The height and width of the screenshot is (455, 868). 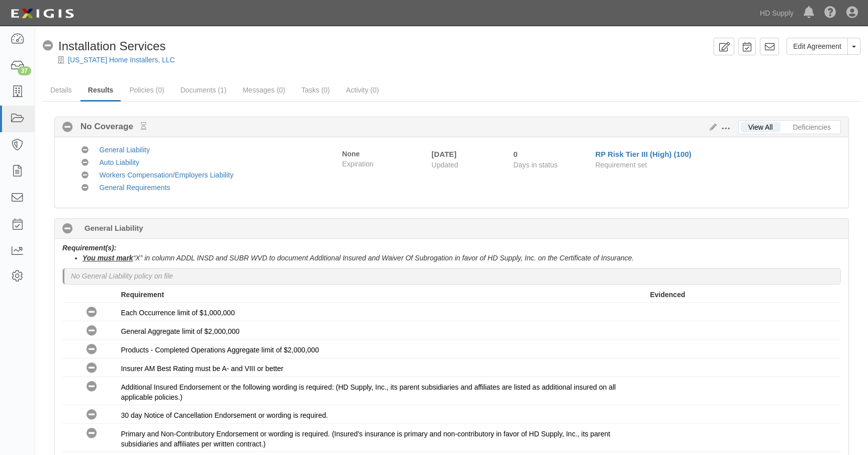 I want to click on a: HD Supply, so click(x=777, y=13).